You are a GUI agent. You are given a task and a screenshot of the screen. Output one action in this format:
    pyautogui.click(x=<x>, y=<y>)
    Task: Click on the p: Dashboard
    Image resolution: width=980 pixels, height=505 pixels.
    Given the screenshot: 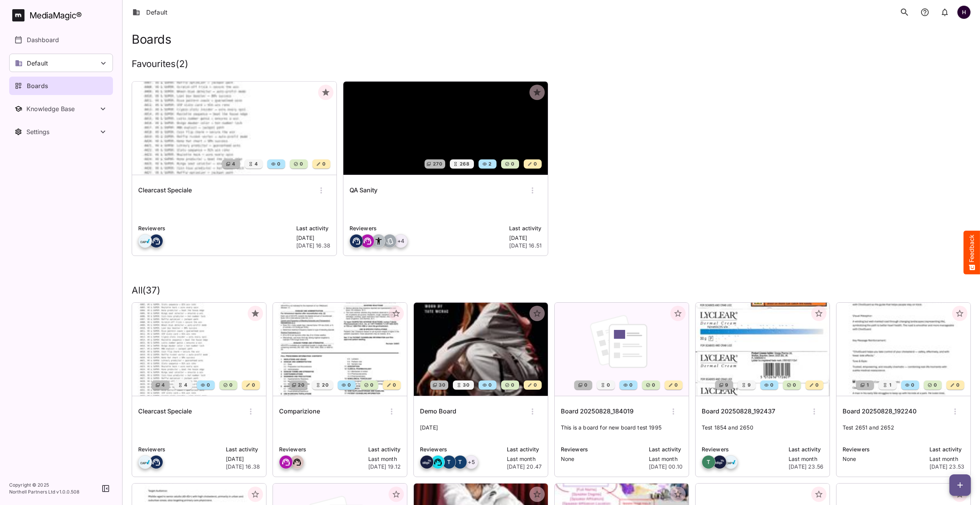 What is the action you would take?
    pyautogui.click(x=43, y=40)
    